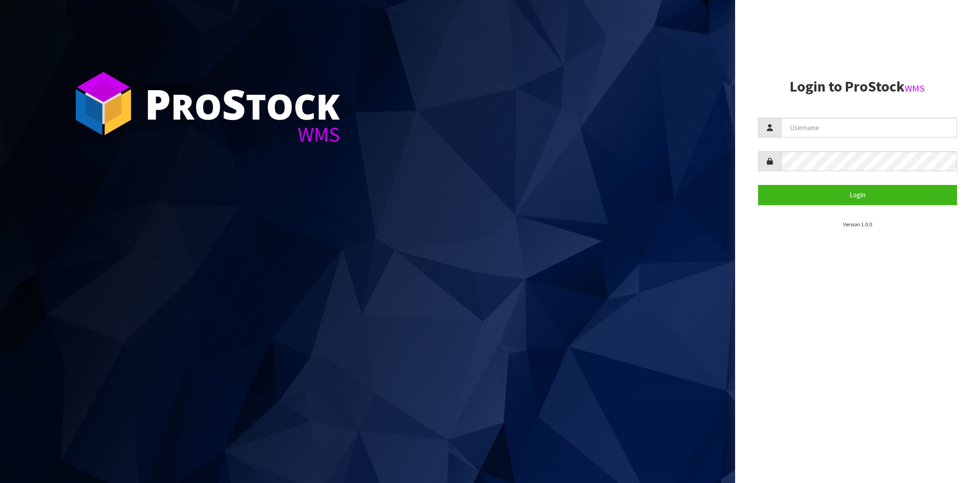 This screenshot has height=483, width=980. What do you see at coordinates (858, 224) in the screenshot?
I see `small: Version 1.0.0` at bounding box center [858, 224].